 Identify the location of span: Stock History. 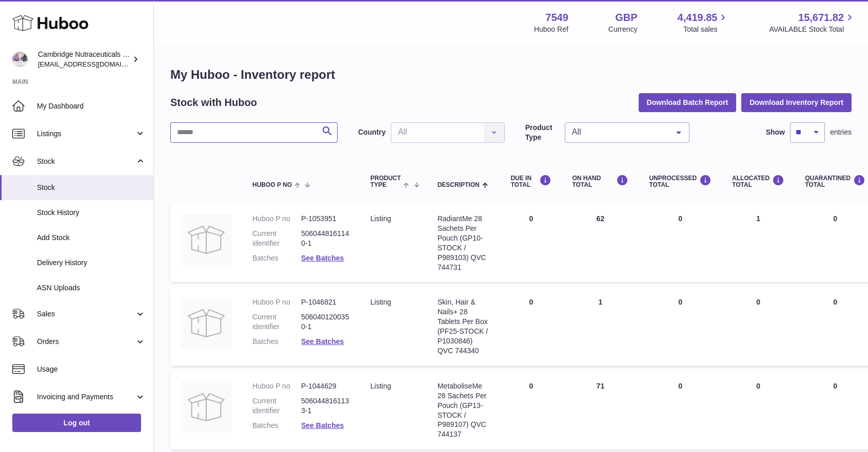
(91, 213).